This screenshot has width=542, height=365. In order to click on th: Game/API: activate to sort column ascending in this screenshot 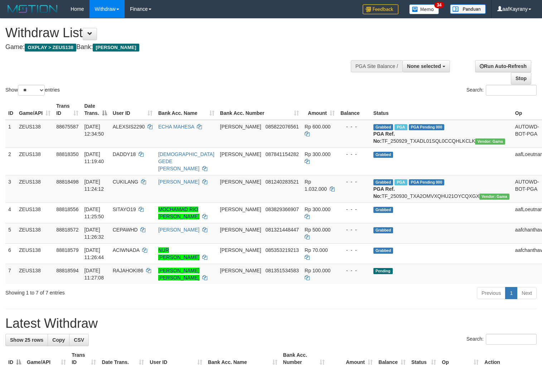, I will do `click(35, 110)`.